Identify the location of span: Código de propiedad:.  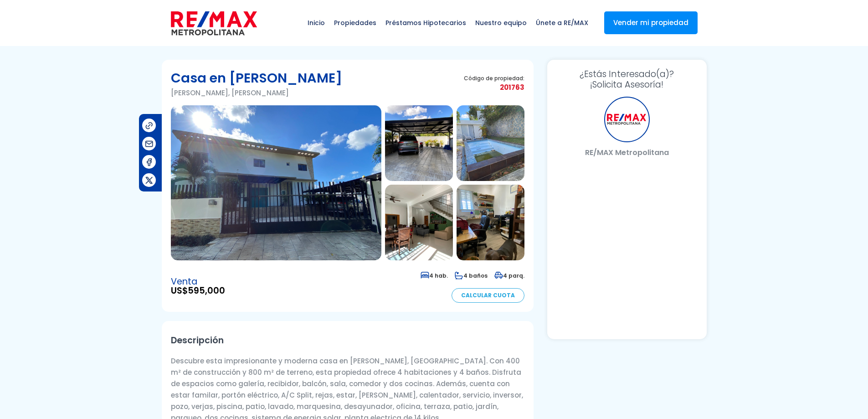
(494, 78).